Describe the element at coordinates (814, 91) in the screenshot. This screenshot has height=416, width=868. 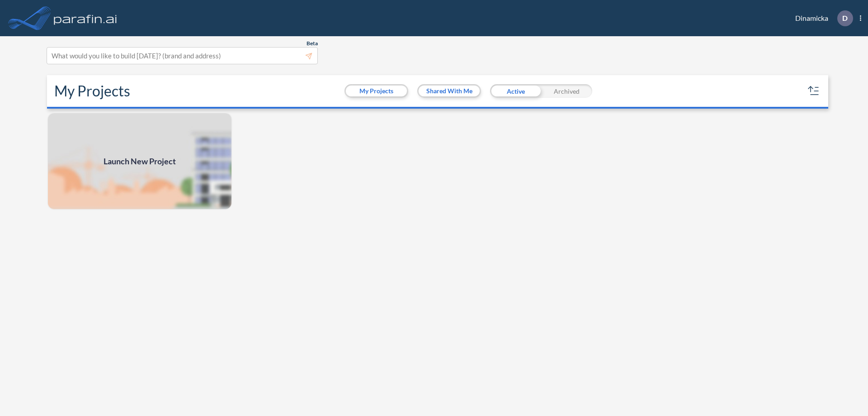
I see `button: sort` at that location.